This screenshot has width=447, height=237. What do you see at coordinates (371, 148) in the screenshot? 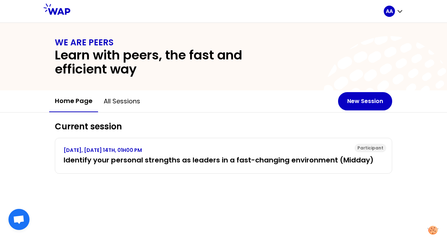
I see `div: Participant` at bounding box center [371, 148].